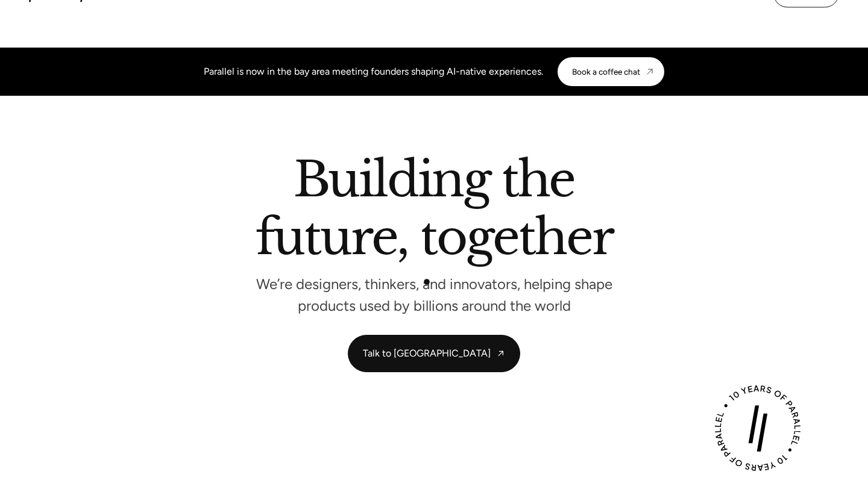 This screenshot has width=868, height=489. What do you see at coordinates (650, 72) in the screenshot?
I see `img: CTA arrow image` at bounding box center [650, 72].